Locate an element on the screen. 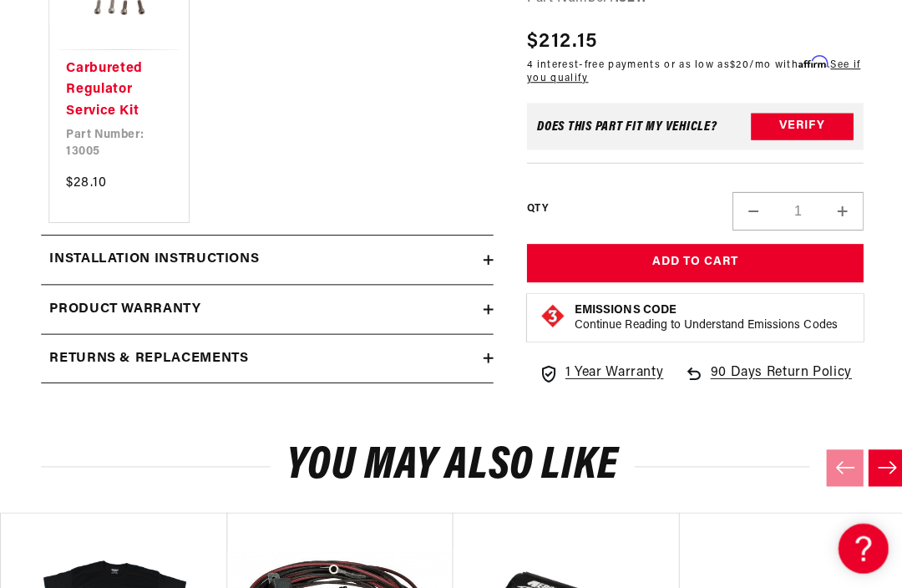  img: Emissions code is located at coordinates (551, 315).